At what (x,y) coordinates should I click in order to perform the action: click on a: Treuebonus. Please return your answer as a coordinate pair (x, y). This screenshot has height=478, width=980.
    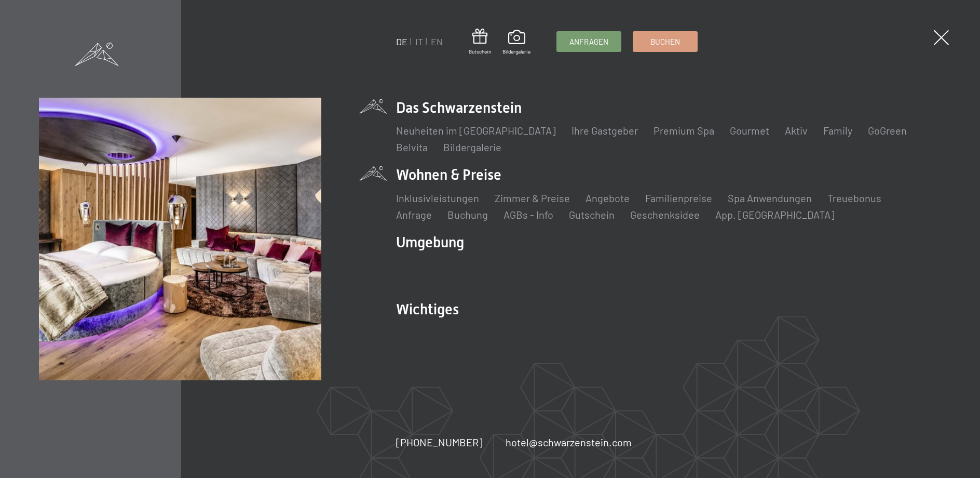
    Looking at the image, I should click on (854, 198).